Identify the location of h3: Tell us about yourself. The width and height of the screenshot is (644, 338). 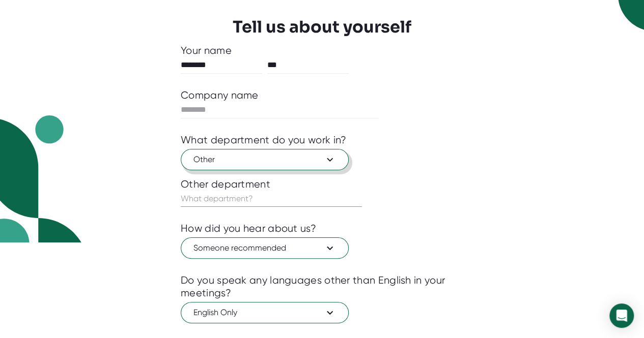
(322, 27).